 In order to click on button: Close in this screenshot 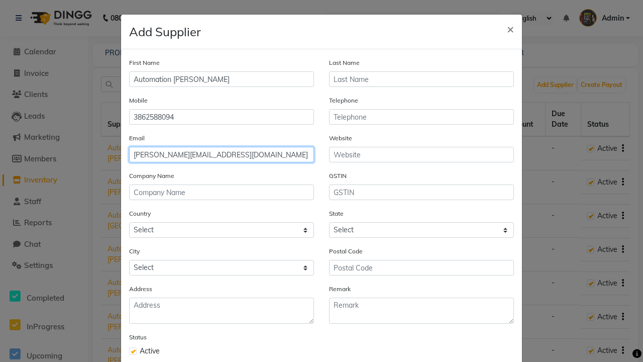, I will do `click(511, 29)`.